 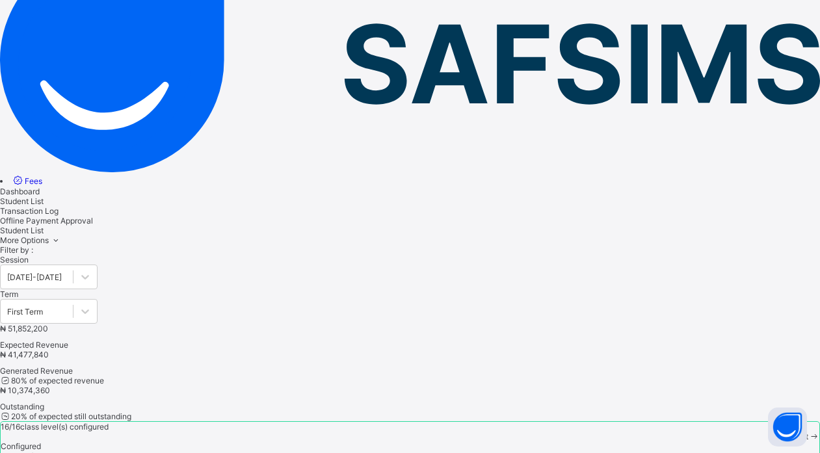 What do you see at coordinates (25, 311) in the screenshot?
I see `div: First Term` at bounding box center [25, 311].